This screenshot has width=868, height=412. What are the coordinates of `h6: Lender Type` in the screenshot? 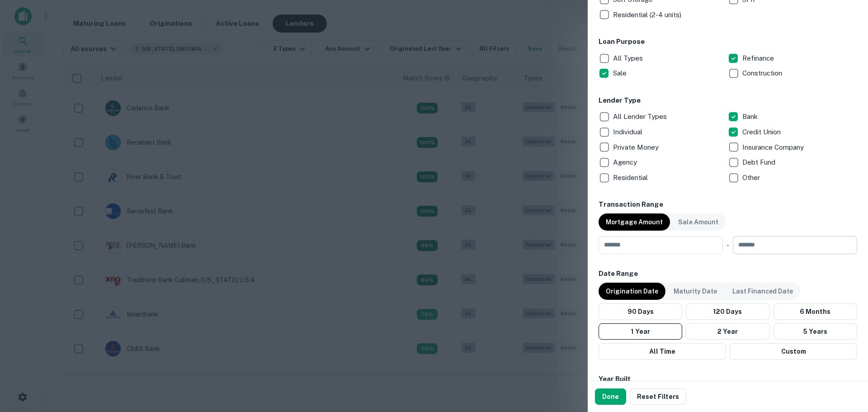 It's located at (728, 100).